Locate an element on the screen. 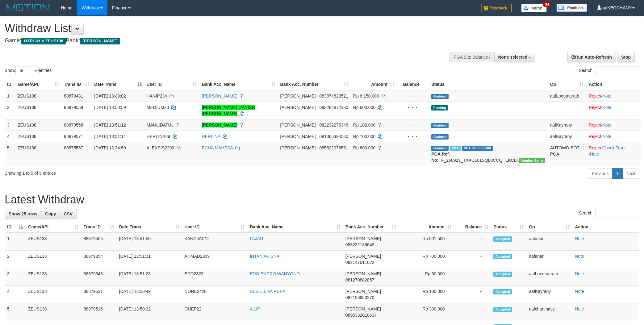  span: 88879558 is located at coordinates (74, 107).